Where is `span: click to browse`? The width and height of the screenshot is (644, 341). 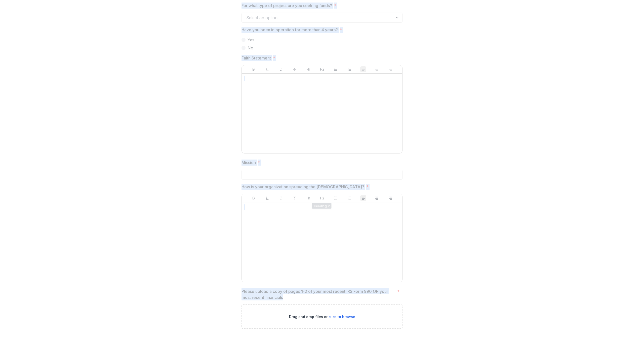 span: click to browse is located at coordinates (342, 317).